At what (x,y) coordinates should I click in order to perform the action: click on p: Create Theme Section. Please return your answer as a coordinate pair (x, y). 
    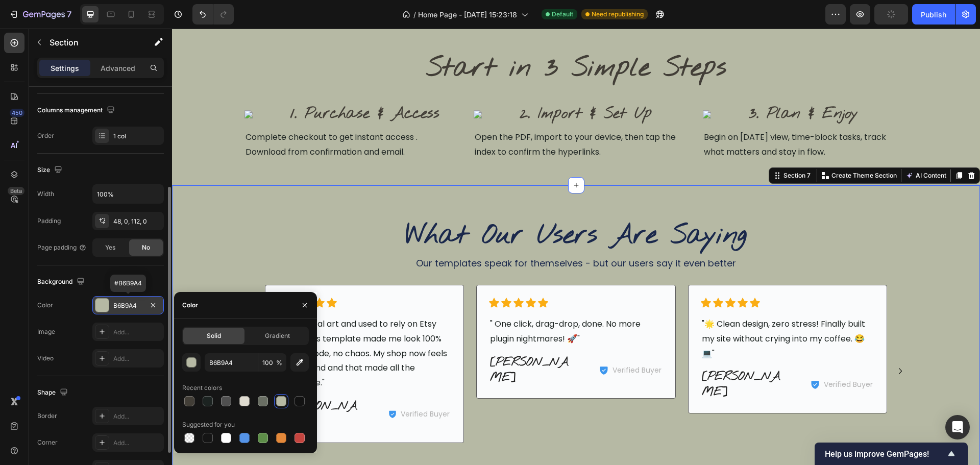
    Looking at the image, I should click on (692, 147).